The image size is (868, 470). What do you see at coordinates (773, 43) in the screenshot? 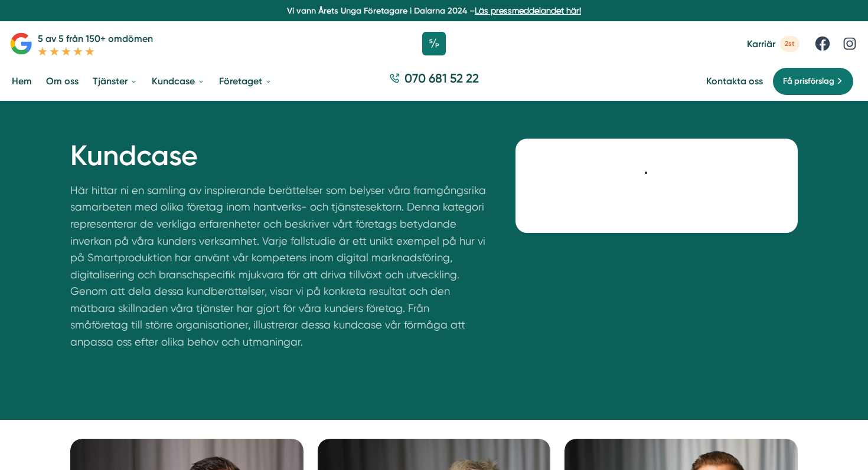
I see `a: Karriär 2st` at bounding box center [773, 43].